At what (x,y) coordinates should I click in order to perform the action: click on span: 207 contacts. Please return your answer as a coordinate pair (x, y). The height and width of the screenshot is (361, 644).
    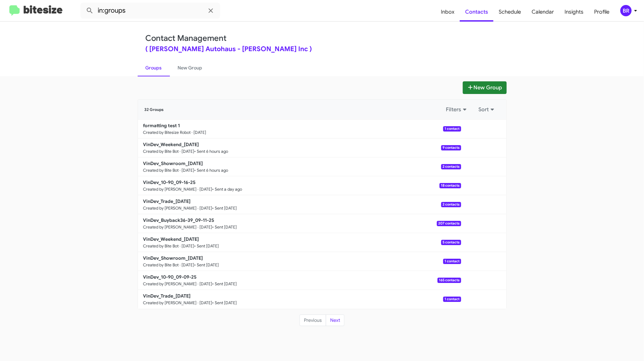
    Looking at the image, I should click on (449, 223).